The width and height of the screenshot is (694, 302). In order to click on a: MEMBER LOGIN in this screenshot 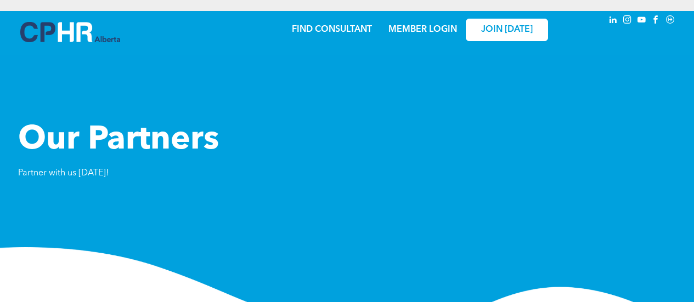, I will do `click(423, 30)`.